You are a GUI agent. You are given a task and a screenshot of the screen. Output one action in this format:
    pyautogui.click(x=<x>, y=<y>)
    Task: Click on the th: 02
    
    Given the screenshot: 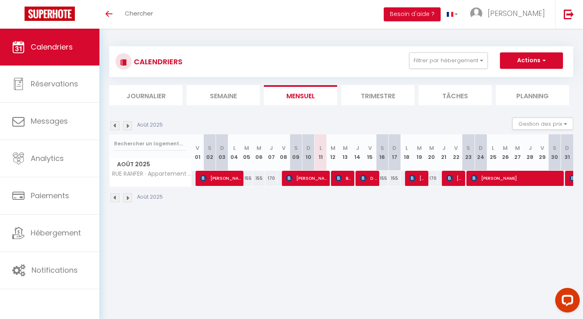 What is the action you would take?
    pyautogui.click(x=210, y=152)
    